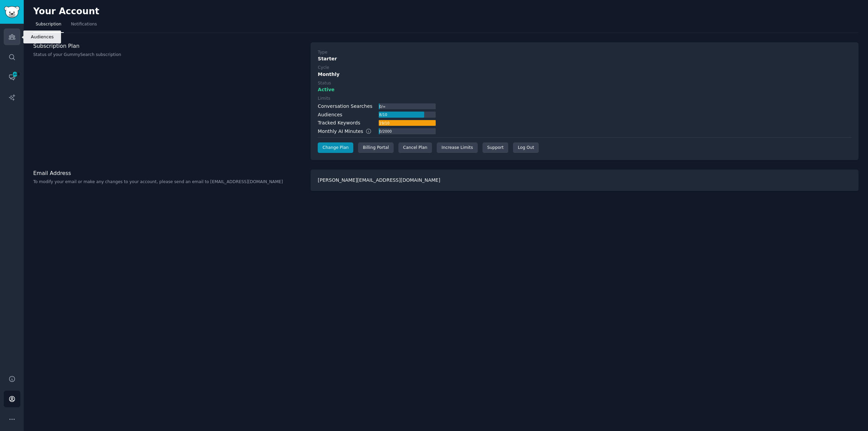 This screenshot has height=431, width=868. What do you see at coordinates (12, 12) in the screenshot?
I see `img: GummySearch logo` at bounding box center [12, 12].